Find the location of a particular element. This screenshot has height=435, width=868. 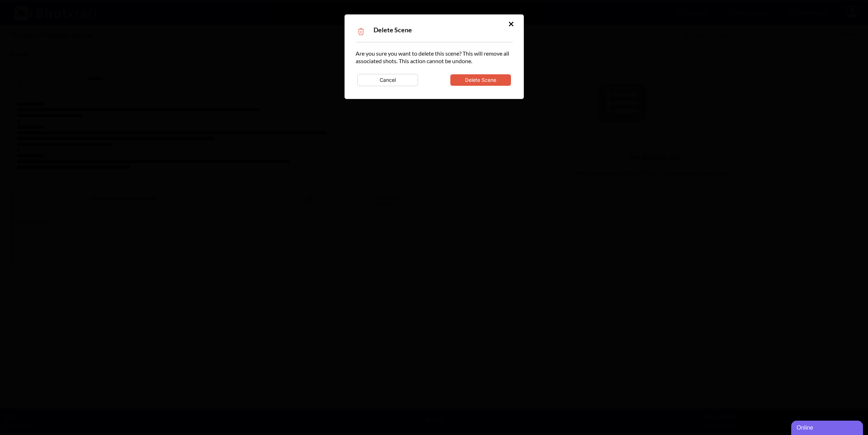

div: Are you sure you want to delete this scene? This will remove all associated shots. This action ca... is located at coordinates (434, 68).